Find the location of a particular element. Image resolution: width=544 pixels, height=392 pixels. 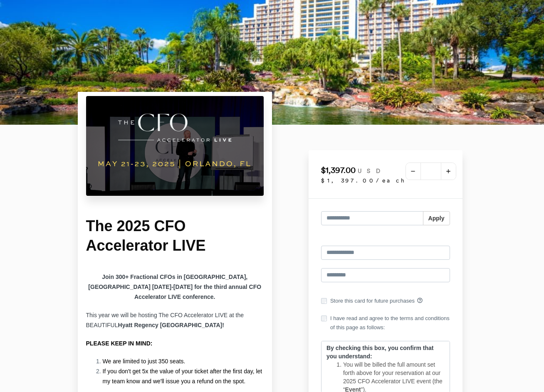

span: This year we will be hosting The CFO Accelerator LIVE at the BEAUTIFUL is located at coordinates (165, 320).